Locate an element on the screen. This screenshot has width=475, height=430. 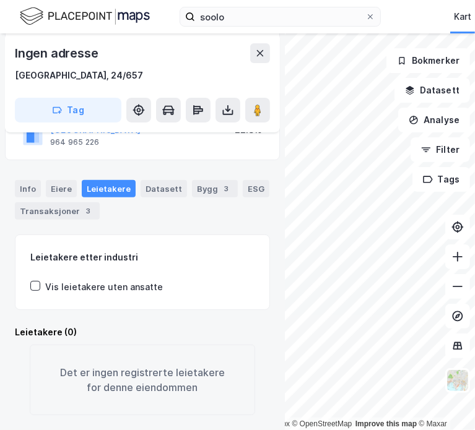
div: Kontrollprogram for chat is located at coordinates (444, 400).